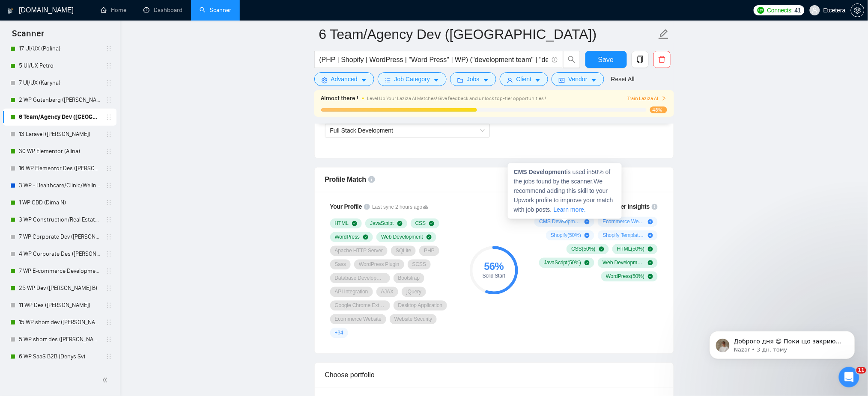  I want to click on span: Web Development ( 50 %), so click(624, 263).